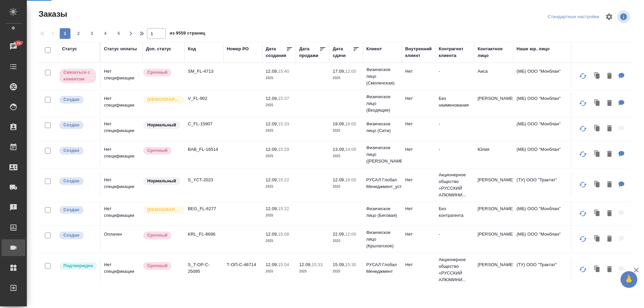 The image size is (644, 308). What do you see at coordinates (276, 52) in the screenshot?
I see `div: Дата создания` at bounding box center [276, 52].